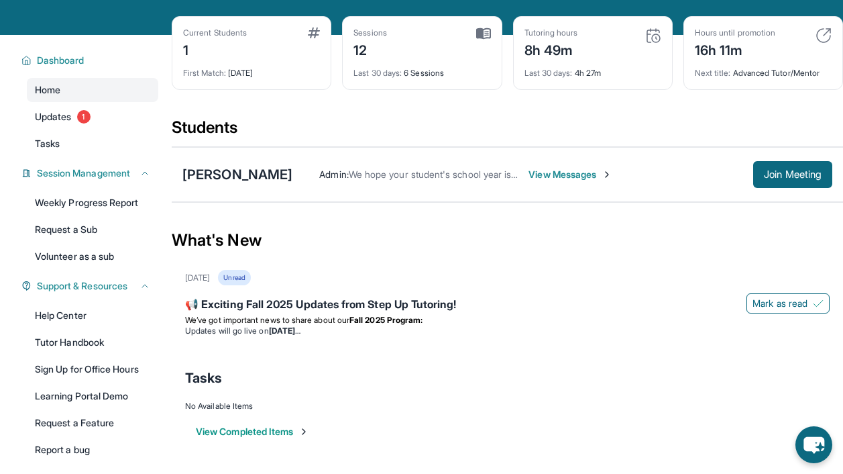 The height and width of the screenshot is (474, 843). I want to click on img: Mark as read, so click(818, 303).